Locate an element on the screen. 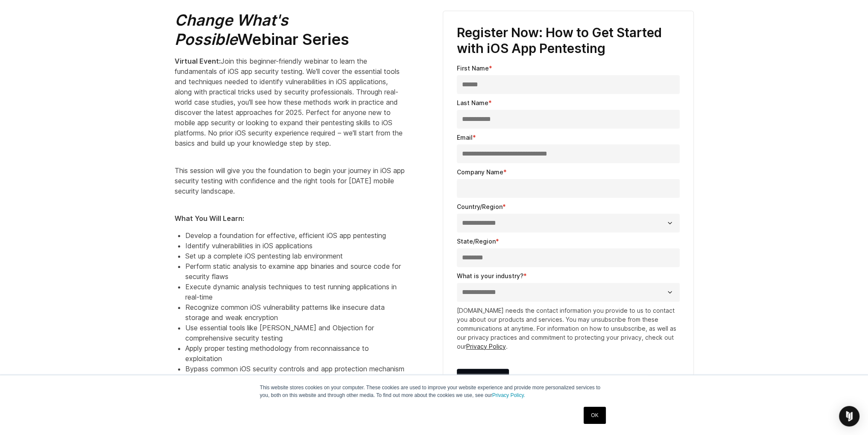 The image size is (868, 435). span: Country/Region is located at coordinates (479, 206).